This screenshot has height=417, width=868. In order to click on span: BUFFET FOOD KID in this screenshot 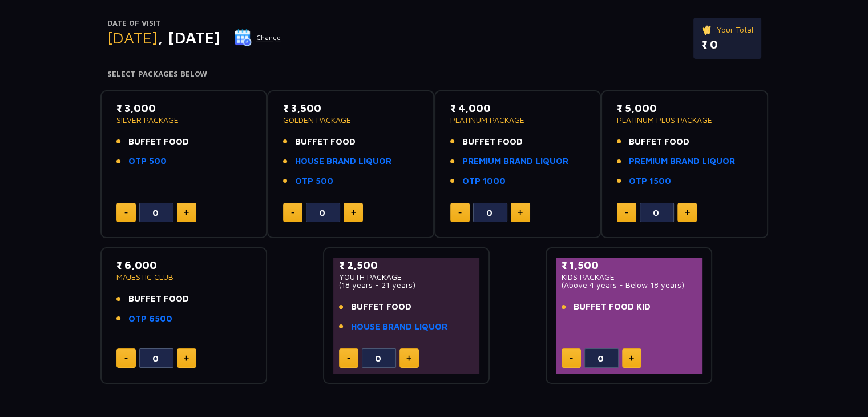, I will do `click(612, 307)`.